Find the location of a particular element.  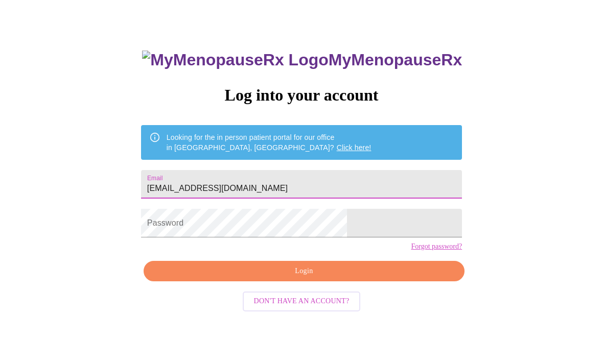

a: Forgot password? is located at coordinates (436, 246).